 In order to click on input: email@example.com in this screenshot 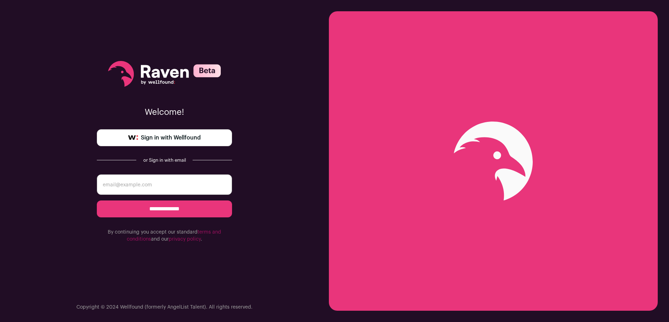, I will do `click(164, 184)`.